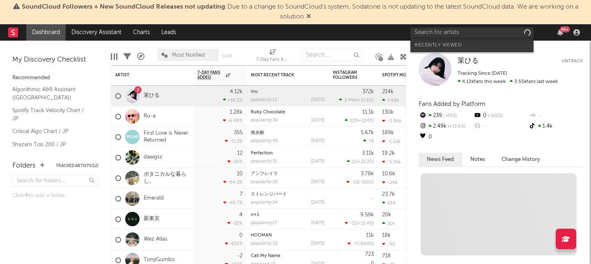 The width and height of the screenshot is (591, 264). Describe the element at coordinates (141, 32) in the screenshot. I see `a: Charts` at that location.